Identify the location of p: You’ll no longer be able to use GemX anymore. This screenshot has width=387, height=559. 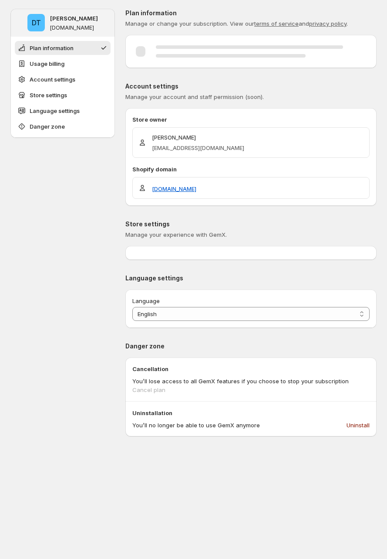
(196, 425).